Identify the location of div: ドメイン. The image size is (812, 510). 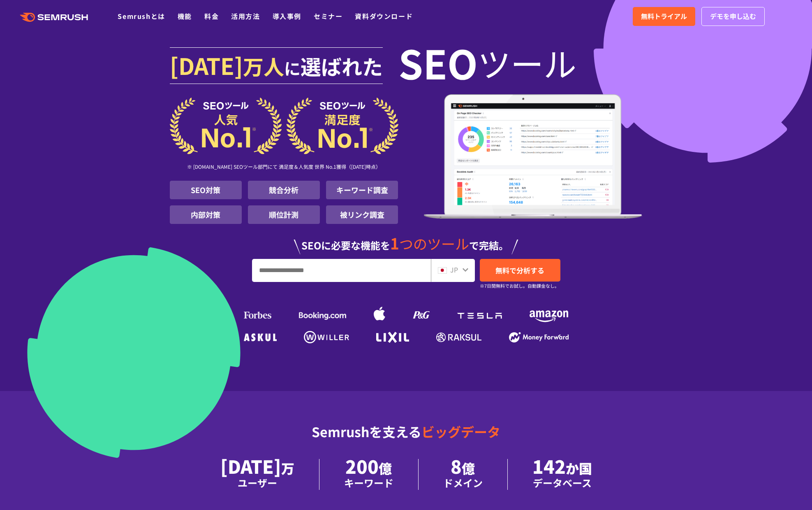
(463, 482).